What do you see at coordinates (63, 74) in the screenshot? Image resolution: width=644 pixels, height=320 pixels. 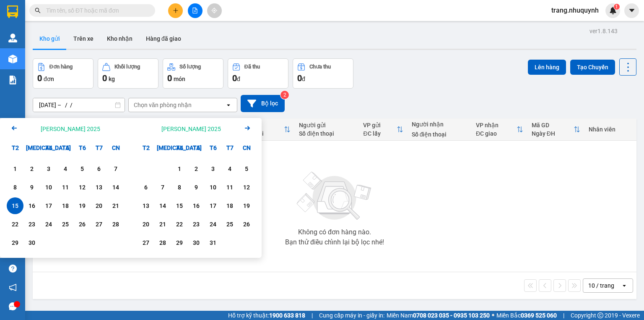 I see `button: Đơn hàng0đơn` at bounding box center [63, 74].